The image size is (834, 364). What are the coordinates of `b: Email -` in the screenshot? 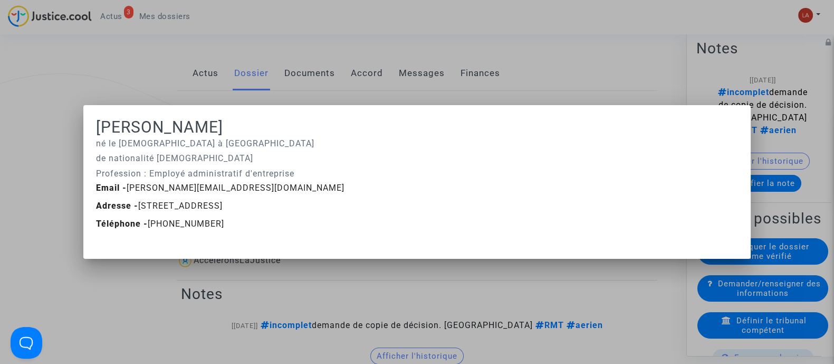 It's located at (111, 187).